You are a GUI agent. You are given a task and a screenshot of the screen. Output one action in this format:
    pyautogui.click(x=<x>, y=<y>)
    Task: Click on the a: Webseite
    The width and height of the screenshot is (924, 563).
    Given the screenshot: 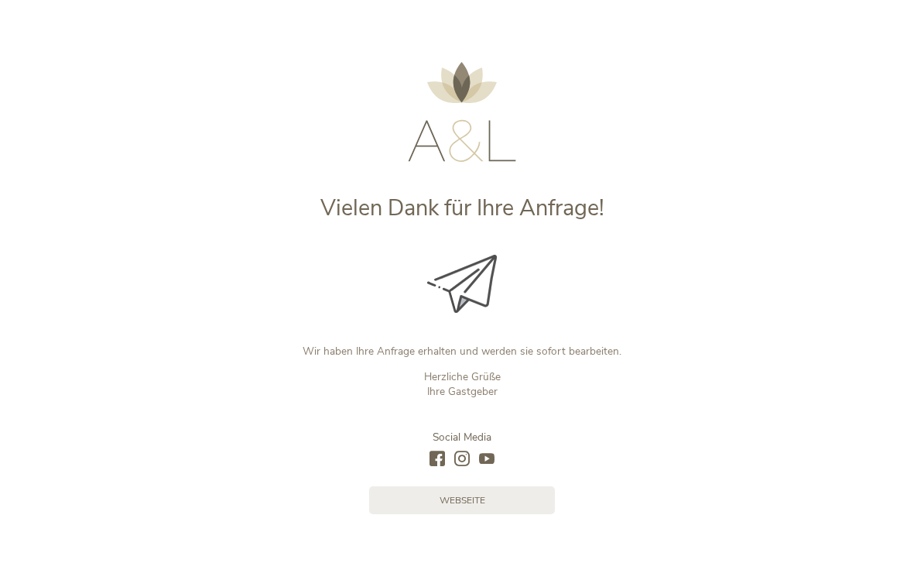 What is the action you would take?
    pyautogui.click(x=462, y=500)
    